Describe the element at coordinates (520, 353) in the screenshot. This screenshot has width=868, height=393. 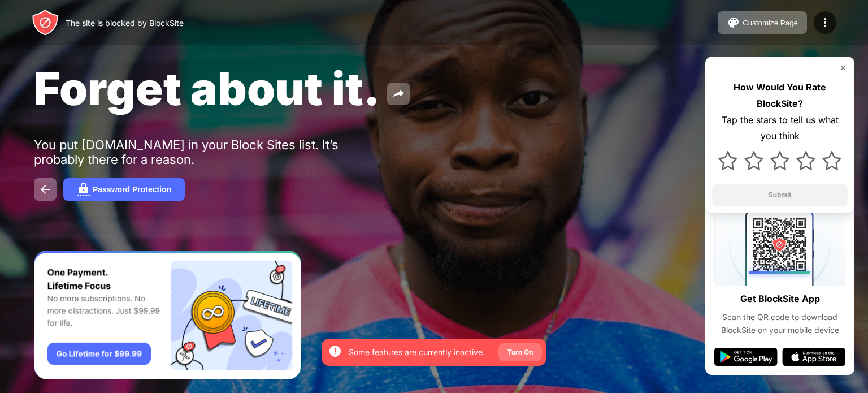
I see `div: Turn On` at that location.